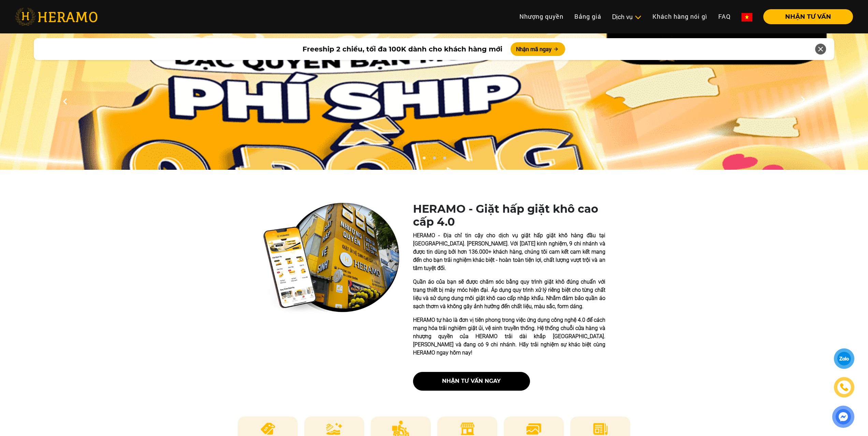  What do you see at coordinates (680, 16) in the screenshot?
I see `a: Khách hàng nói gì` at bounding box center [680, 16].